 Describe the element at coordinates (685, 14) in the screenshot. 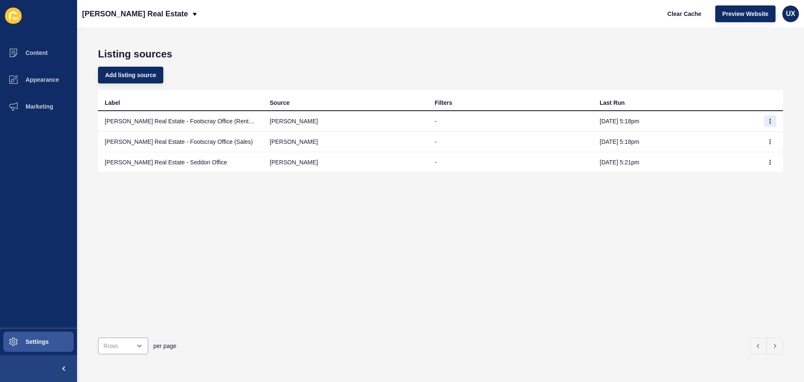

I see `button: Clear Cache` at that location.